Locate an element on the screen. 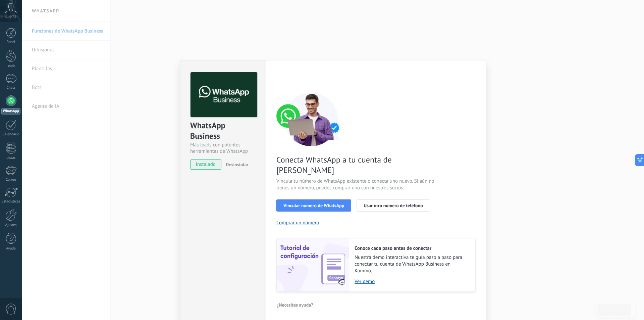 Image resolution: width=644 pixels, height=320 pixels. img: logo_main.png is located at coordinates (224, 95).